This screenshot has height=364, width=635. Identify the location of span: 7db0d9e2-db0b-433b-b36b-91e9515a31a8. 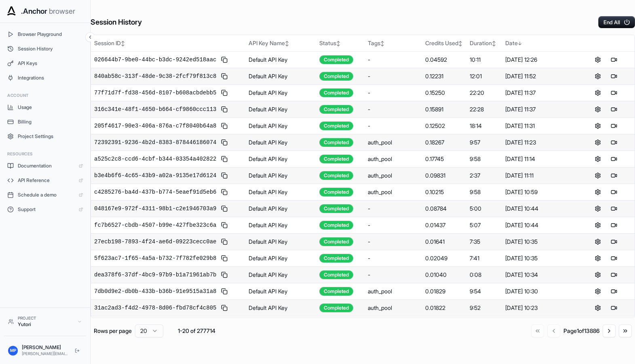
(155, 291).